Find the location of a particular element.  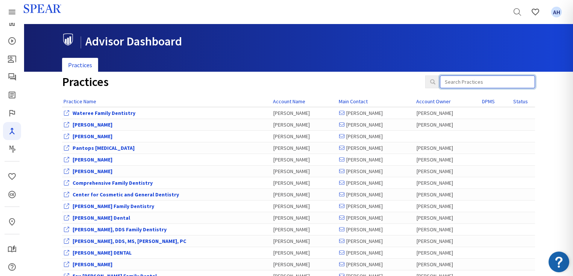

a: Navigator Pro is located at coordinates (12, 131).